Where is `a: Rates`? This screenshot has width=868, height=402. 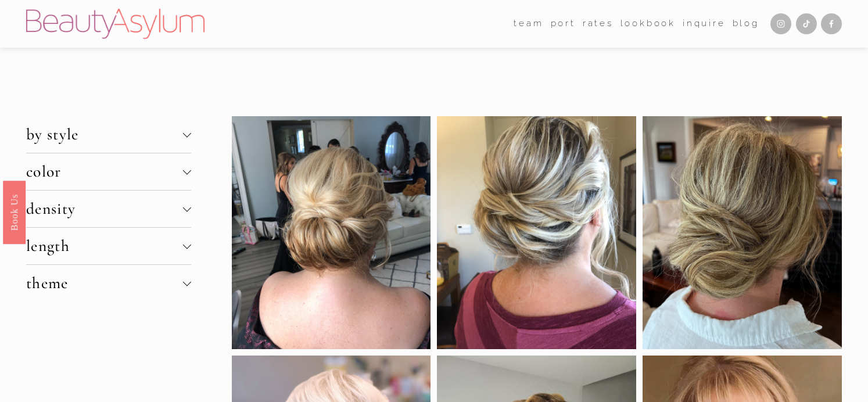 a: Rates is located at coordinates (598, 24).